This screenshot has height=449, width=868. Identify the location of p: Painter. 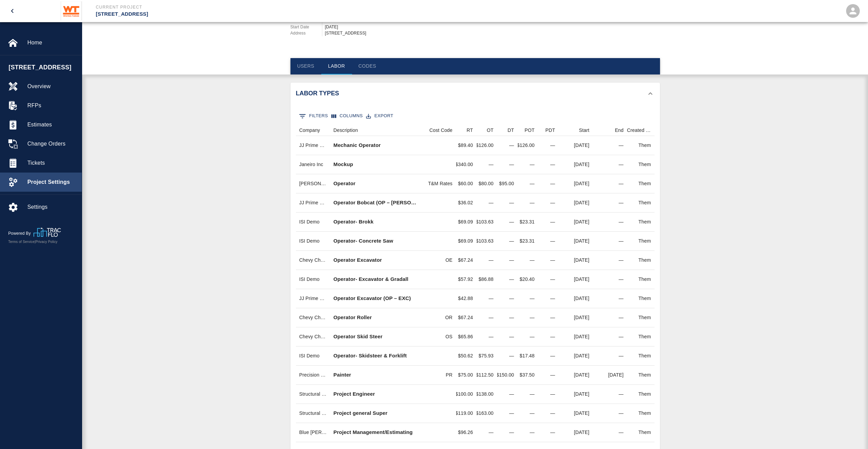
(342, 375).